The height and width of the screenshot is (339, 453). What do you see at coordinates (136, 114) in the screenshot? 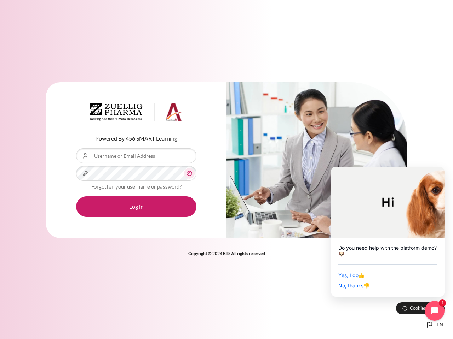
I see `a: Architeck` at bounding box center [136, 114].